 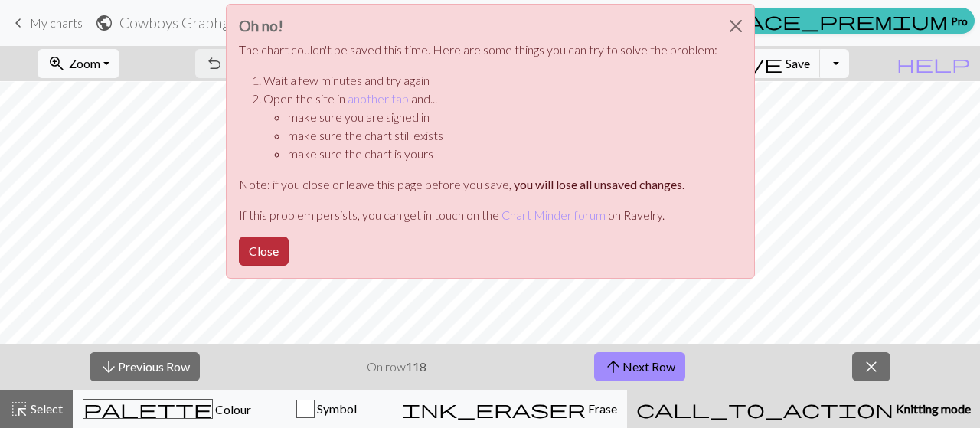 I want to click on li: Open the site in and..., so click(x=490, y=126).